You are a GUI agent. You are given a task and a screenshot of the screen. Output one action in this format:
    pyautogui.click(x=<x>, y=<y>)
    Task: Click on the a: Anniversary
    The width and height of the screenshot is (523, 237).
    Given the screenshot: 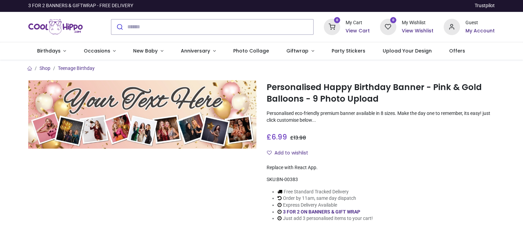 What is the action you would take?
    pyautogui.click(x=198, y=51)
    